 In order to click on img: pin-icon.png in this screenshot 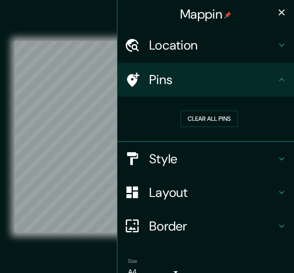, I will do `click(228, 15)`.